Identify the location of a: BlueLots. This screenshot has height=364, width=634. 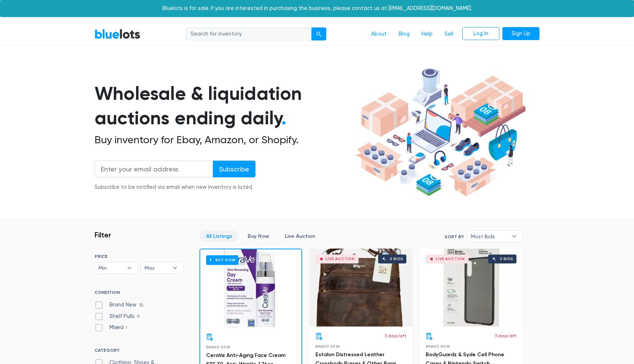
(117, 34).